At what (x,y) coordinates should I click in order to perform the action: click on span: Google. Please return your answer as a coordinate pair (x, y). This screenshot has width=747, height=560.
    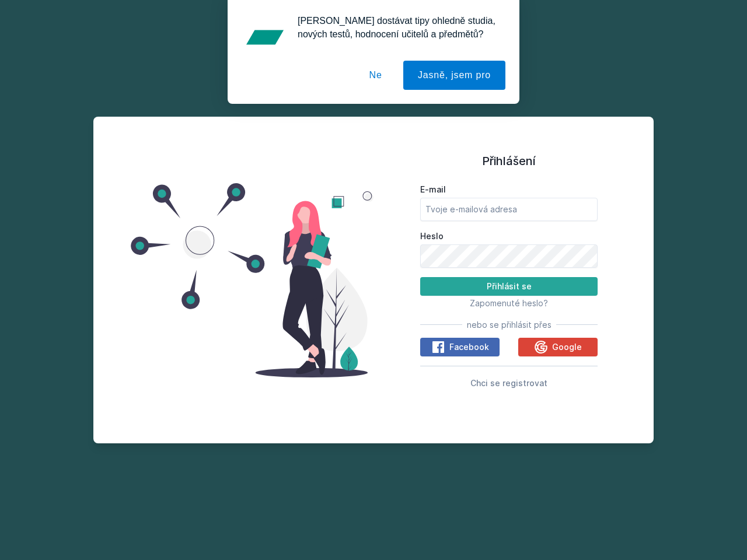
    Looking at the image, I should click on (567, 347).